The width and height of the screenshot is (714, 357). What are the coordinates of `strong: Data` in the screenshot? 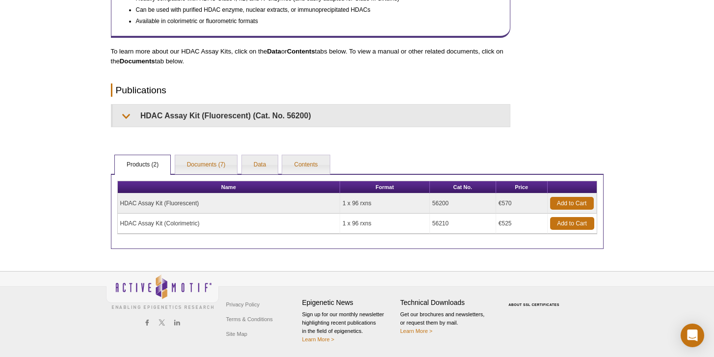 It's located at (274, 51).